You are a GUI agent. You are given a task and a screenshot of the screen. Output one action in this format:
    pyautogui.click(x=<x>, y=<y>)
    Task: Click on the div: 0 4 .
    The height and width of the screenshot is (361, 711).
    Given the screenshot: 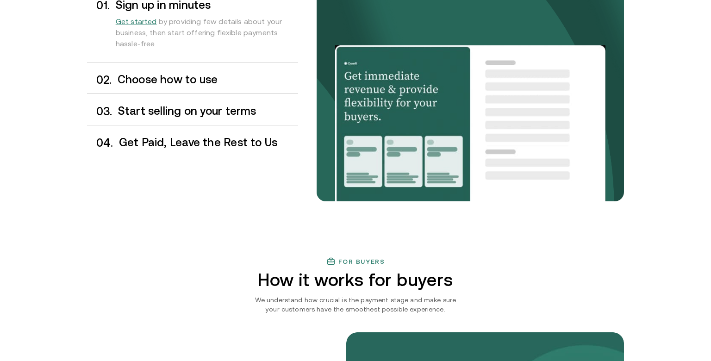 What is the action you would take?
    pyautogui.click(x=100, y=143)
    